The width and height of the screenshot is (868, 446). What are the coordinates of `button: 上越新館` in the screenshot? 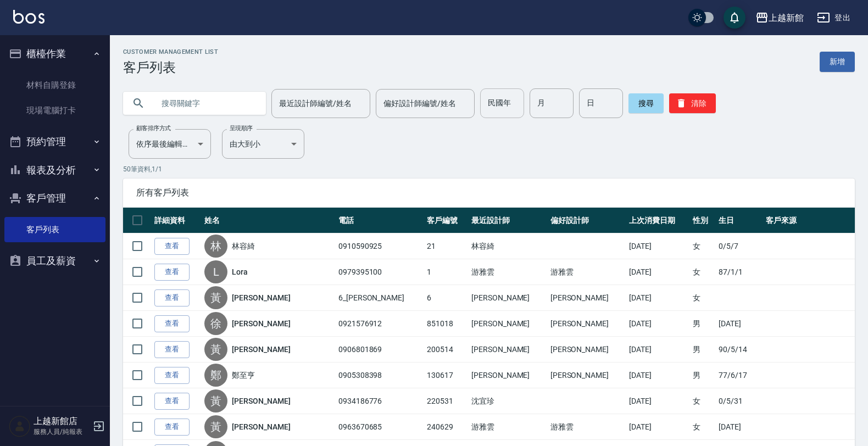 It's located at (780, 18).